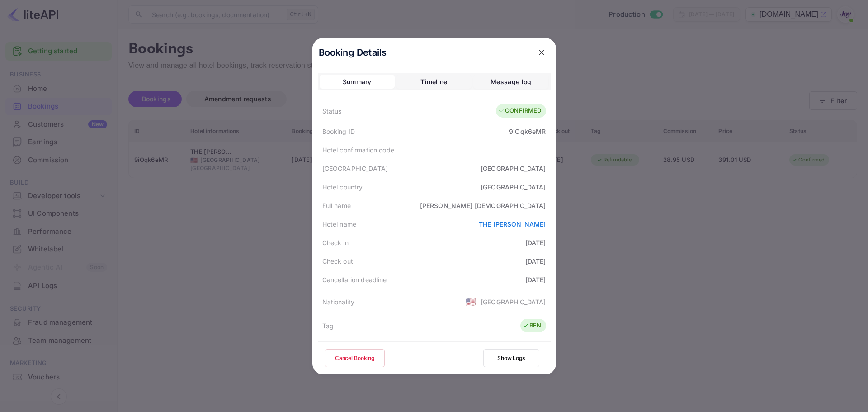  What do you see at coordinates (336, 205) in the screenshot?
I see `div: Full name` at bounding box center [336, 205].